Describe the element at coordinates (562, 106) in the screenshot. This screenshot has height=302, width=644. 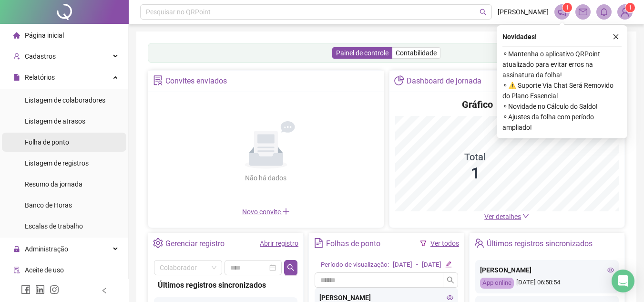
I see `span: ⚬ Novidade no Cálculo do Saldo!` at that location.